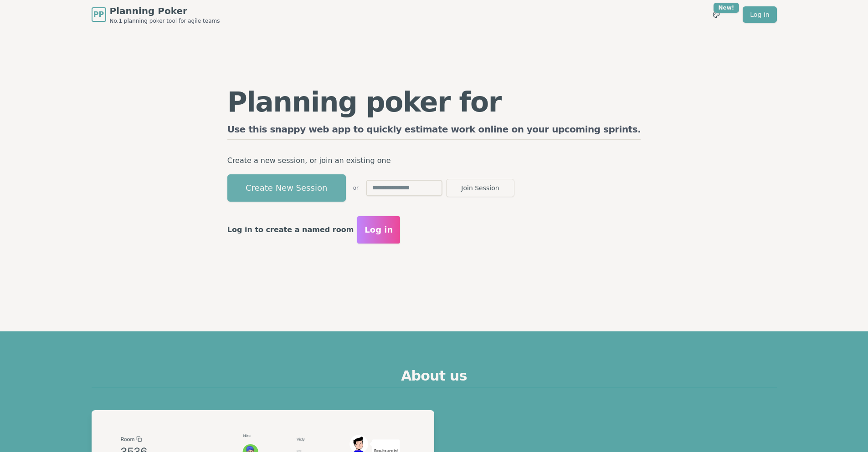 The height and width of the screenshot is (452, 868). Describe the element at coordinates (716, 14) in the screenshot. I see `button: New!` at that location.